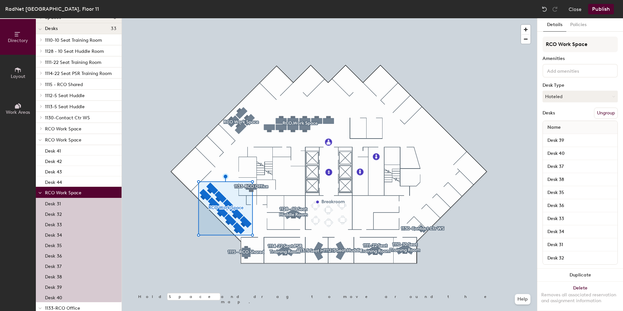  What do you see at coordinates (580, 96) in the screenshot?
I see `button: Hoteled` at bounding box center [580, 96].